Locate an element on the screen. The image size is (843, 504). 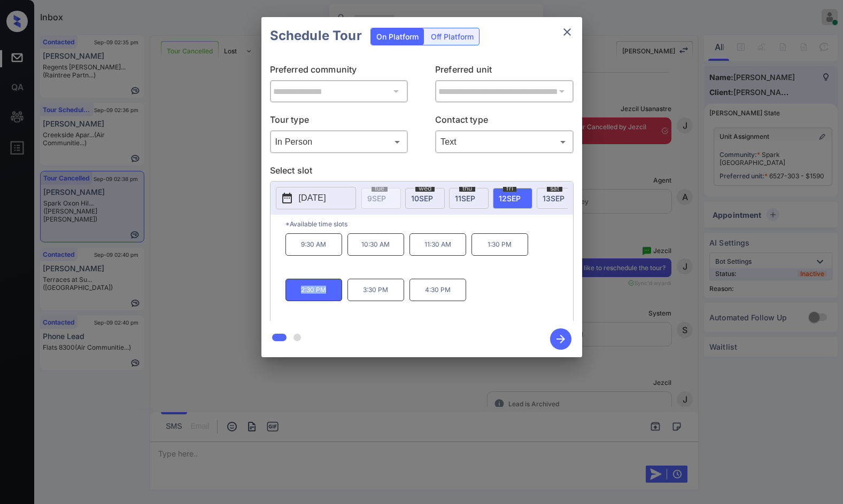
p: 10:30 AM is located at coordinates (376, 244).